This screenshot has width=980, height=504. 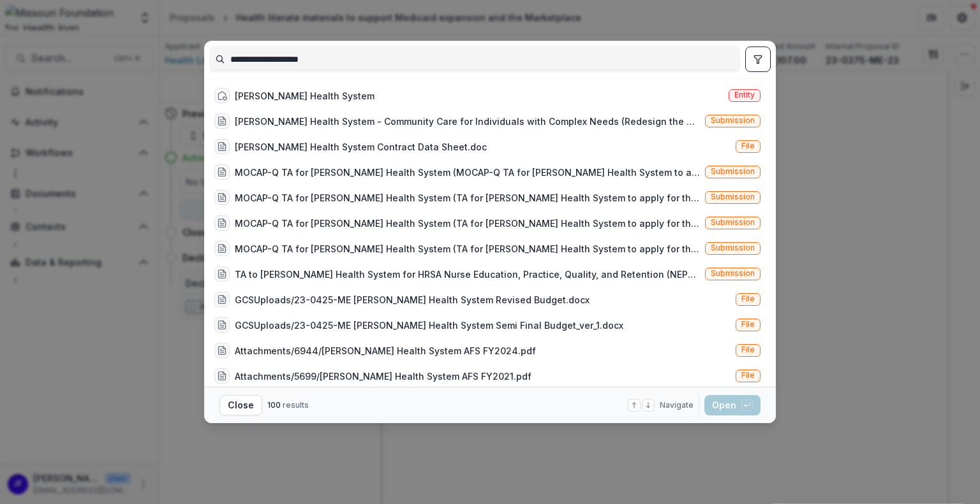 I want to click on button: Close, so click(x=240, y=406).